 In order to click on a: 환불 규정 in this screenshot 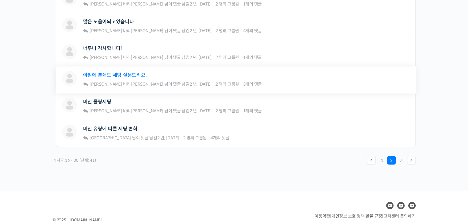, I will do `click(374, 217)`.